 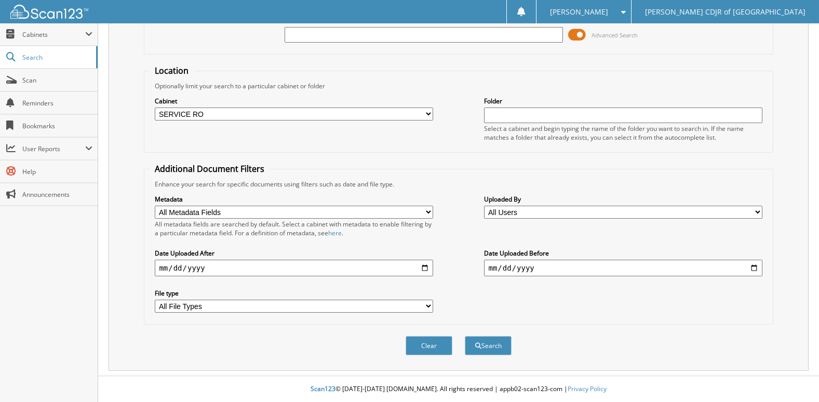 What do you see at coordinates (57, 171) in the screenshot?
I see `span: Help` at bounding box center [57, 171].